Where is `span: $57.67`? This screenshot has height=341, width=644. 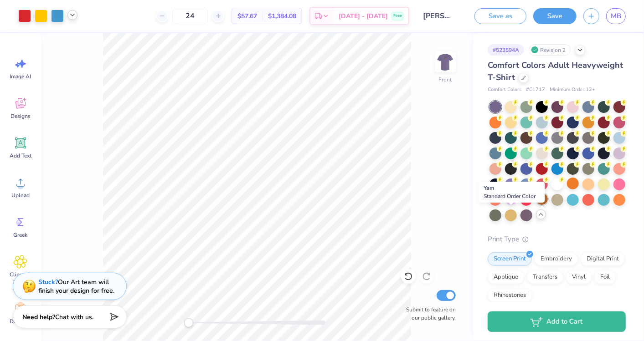
span: $57.67 is located at coordinates (247, 16).